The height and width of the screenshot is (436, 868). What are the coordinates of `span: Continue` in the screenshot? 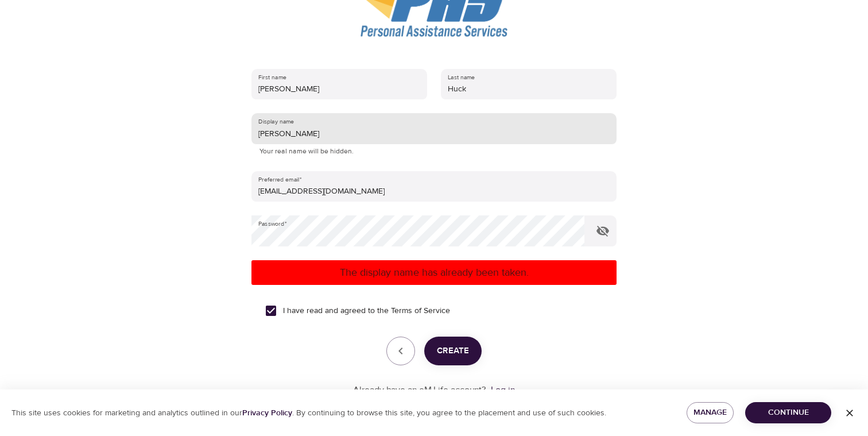 It's located at (788, 412).